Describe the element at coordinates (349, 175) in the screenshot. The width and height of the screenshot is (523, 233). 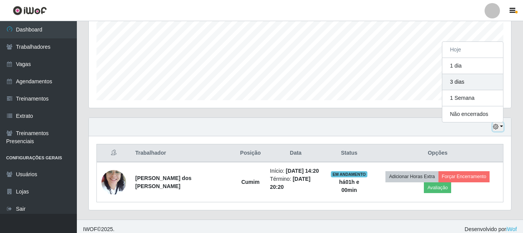
I see `span: EM ANDAMENTO` at that location.